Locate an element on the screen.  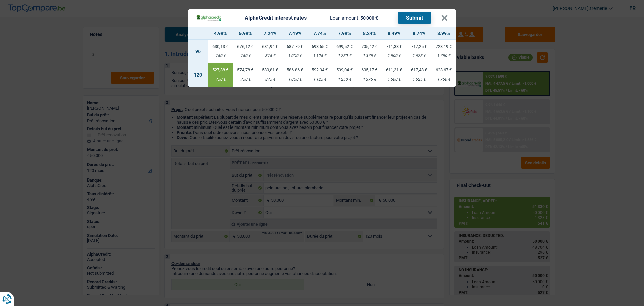
div: 617,48 € is located at coordinates (419, 70).